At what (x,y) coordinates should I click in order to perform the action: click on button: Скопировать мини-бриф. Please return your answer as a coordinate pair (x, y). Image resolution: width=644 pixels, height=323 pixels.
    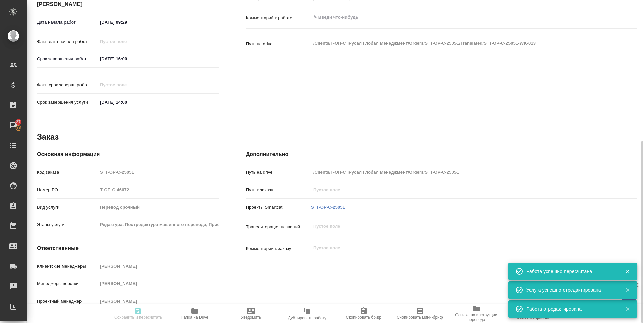
    Looking at the image, I should click on (420, 314).